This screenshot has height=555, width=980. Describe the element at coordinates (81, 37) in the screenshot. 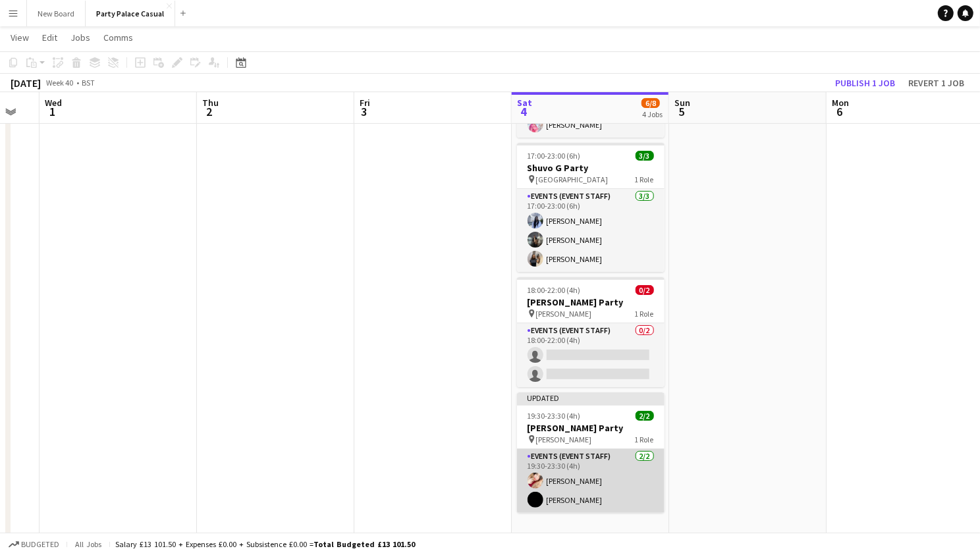

I see `span: Jobs` at that location.